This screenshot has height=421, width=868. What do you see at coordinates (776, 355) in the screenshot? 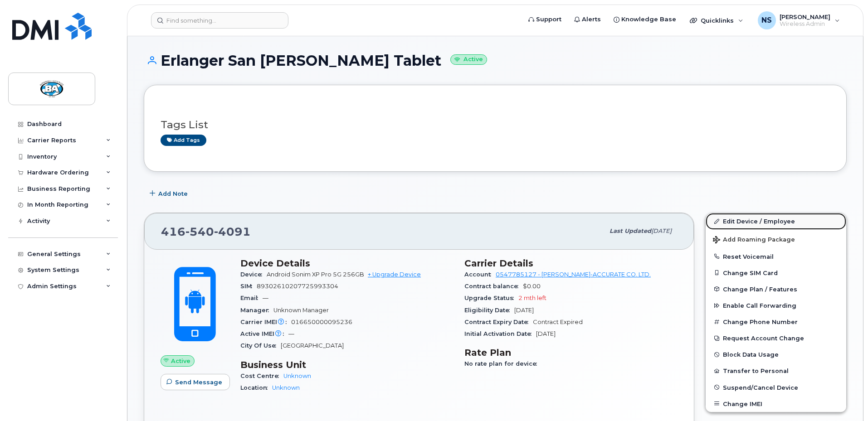
I see `button: Block Data Usage` at bounding box center [776, 355].